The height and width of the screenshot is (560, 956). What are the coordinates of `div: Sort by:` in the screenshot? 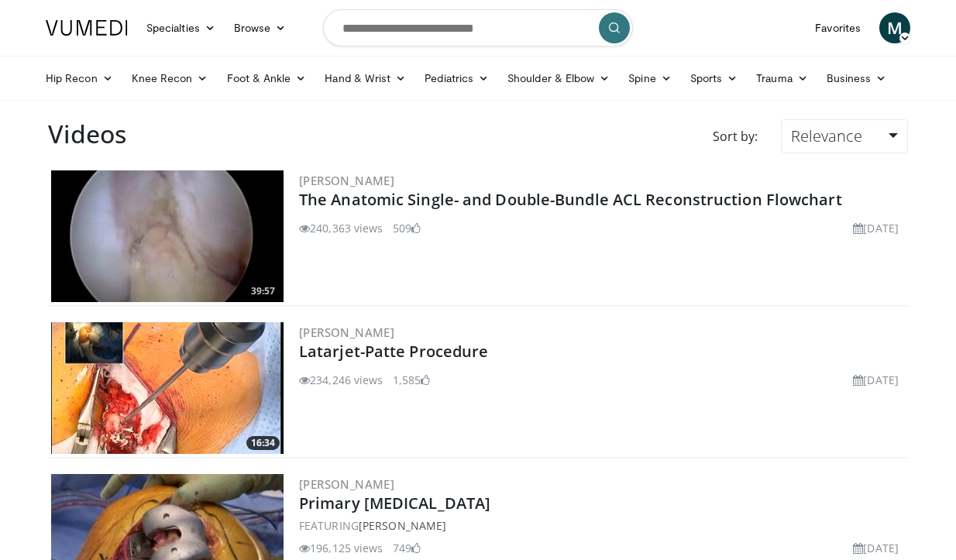 It's located at (735, 137).